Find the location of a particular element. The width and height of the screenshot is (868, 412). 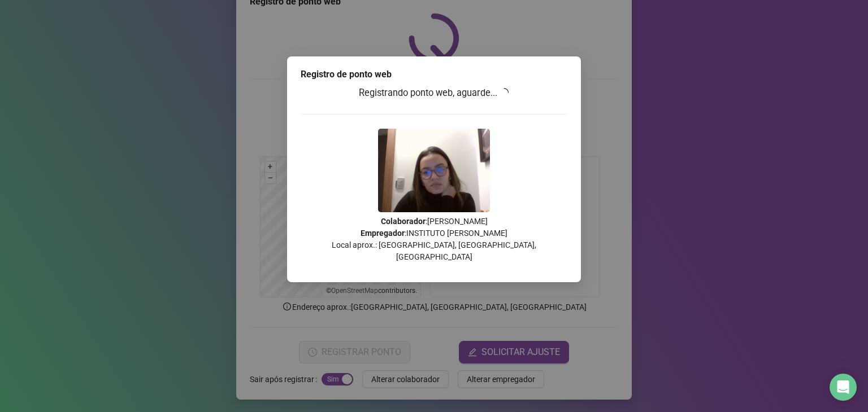

img: Z is located at coordinates (434, 170).